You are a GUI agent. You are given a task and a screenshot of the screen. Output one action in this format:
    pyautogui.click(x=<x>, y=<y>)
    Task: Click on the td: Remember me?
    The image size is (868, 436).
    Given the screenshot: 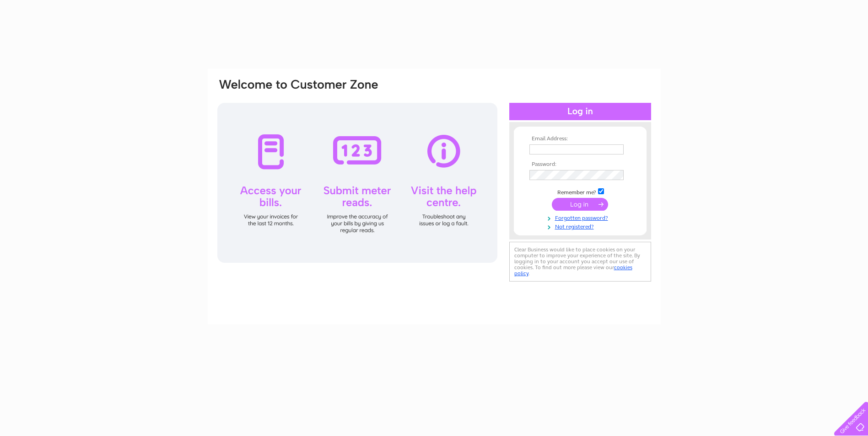 What is the action you would take?
    pyautogui.click(x=580, y=191)
    